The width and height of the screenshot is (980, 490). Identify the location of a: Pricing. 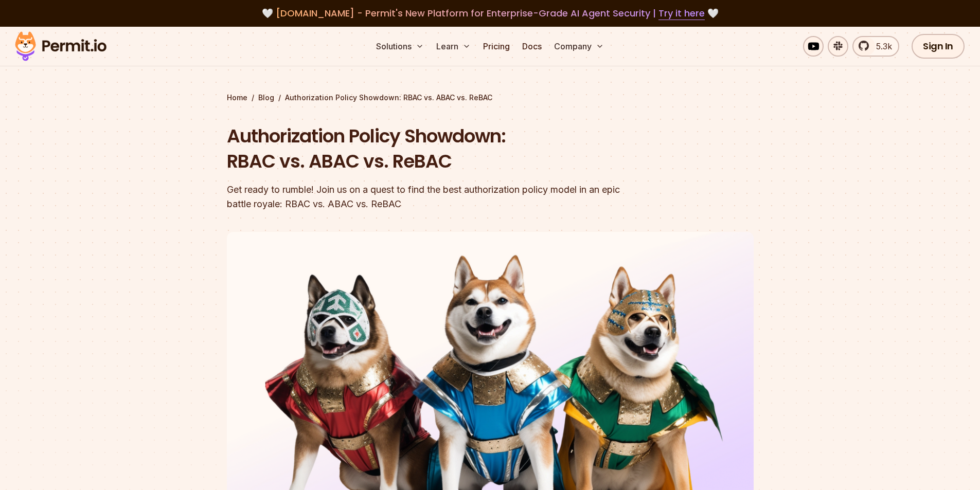
(497, 46).